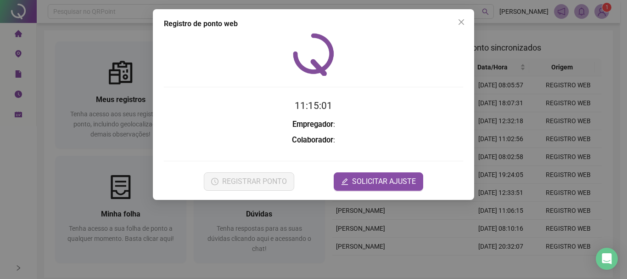 This screenshot has width=627, height=279. I want to click on time: 11:15:01, so click(314, 106).